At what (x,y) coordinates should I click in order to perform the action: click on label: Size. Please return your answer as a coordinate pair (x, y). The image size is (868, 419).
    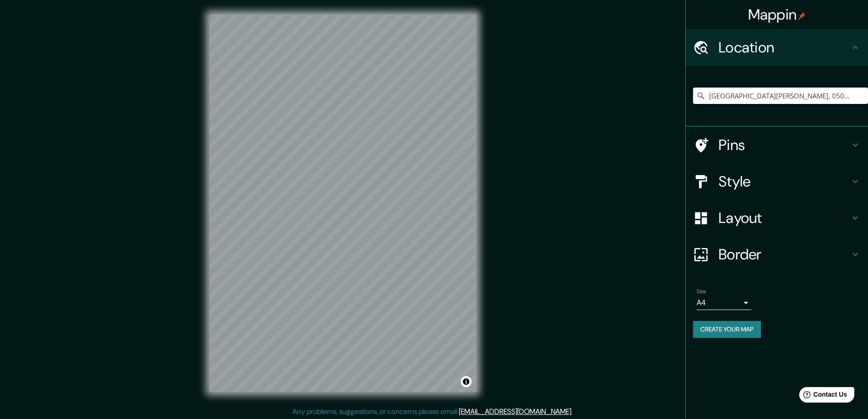
    Looking at the image, I should click on (701, 291).